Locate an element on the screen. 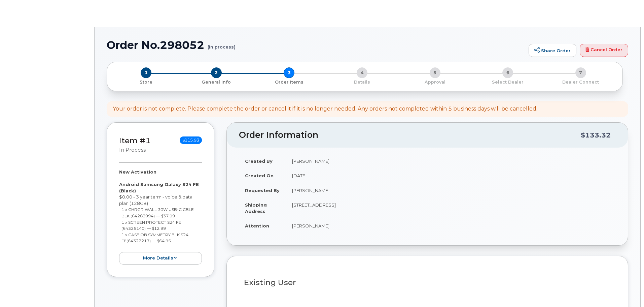 The height and width of the screenshot is (307, 644). div: Your order is not complete. Please complete the order or cancel it if it is no longer needed. Any... is located at coordinates (325, 109).